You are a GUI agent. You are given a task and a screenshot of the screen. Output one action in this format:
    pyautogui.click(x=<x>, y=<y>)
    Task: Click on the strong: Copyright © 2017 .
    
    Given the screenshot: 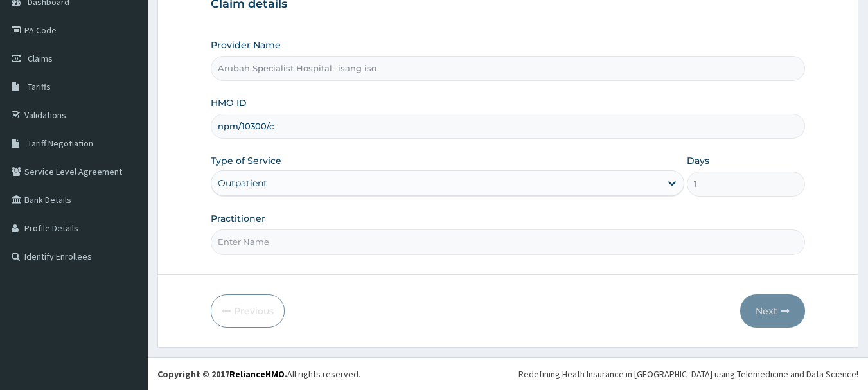 What is the action you would take?
    pyautogui.click(x=222, y=374)
    